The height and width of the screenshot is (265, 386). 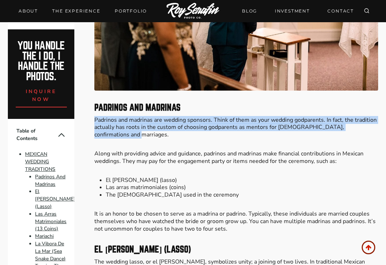 I want to click on span: inquire now, so click(x=41, y=95).